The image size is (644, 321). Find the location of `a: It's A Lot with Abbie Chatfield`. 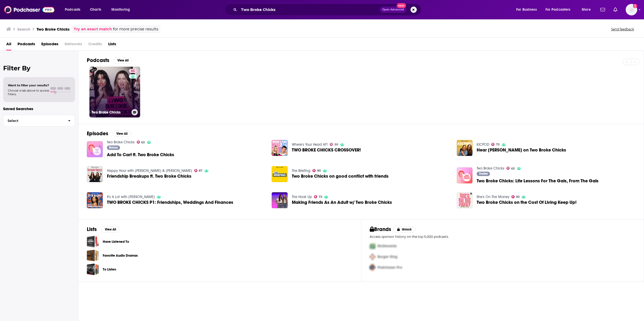

a: It's A Lot with Abbie Chatfield is located at coordinates (131, 197).